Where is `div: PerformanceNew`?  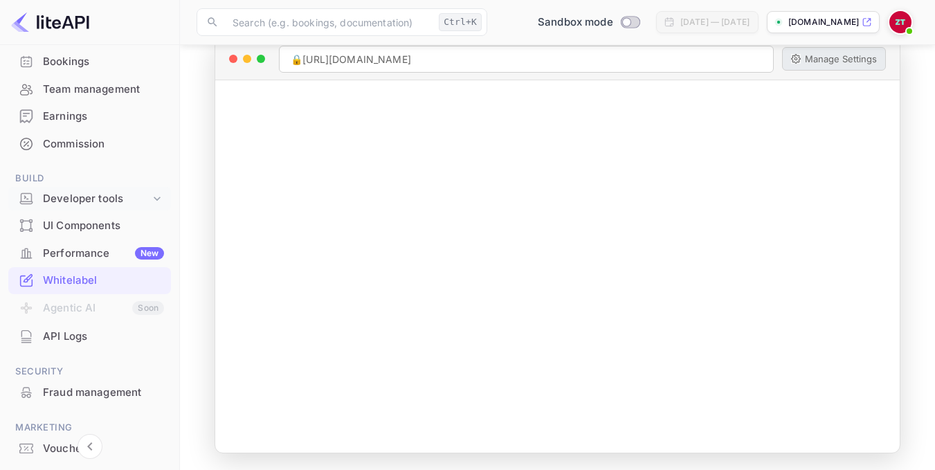 div: PerformanceNew is located at coordinates (89, 253).